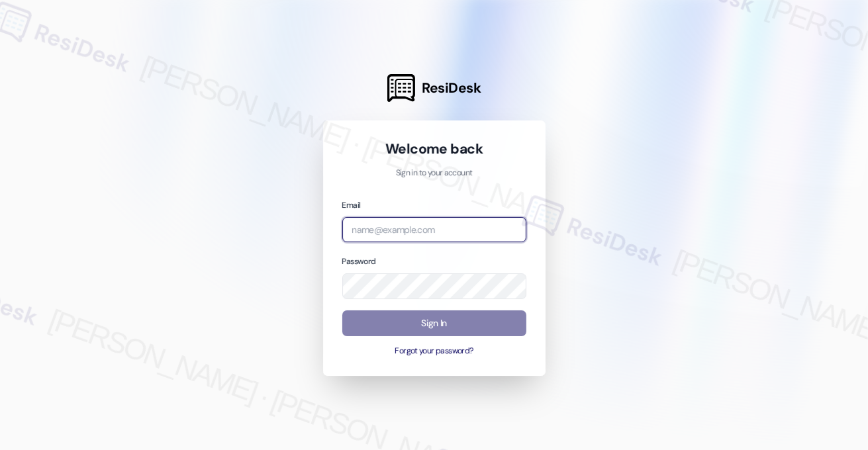  What do you see at coordinates (434, 229) in the screenshot?
I see `input: name@example.com` at bounding box center [434, 229].